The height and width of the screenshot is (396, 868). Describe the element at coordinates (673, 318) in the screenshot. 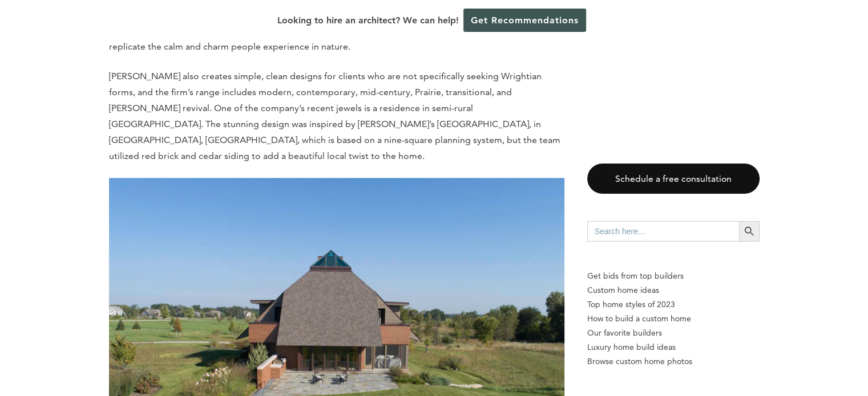

I see `p: How to build a custom home` at that location.